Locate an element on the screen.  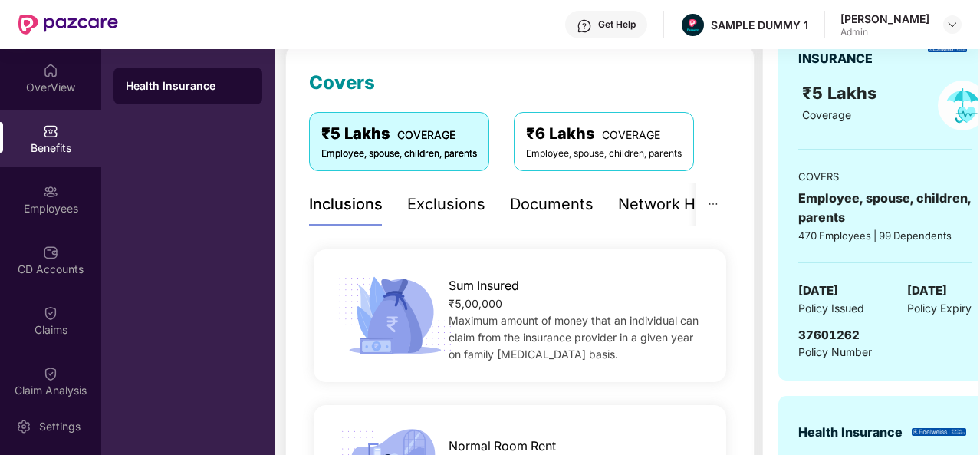
span: 37601262 is located at coordinates (829, 334).